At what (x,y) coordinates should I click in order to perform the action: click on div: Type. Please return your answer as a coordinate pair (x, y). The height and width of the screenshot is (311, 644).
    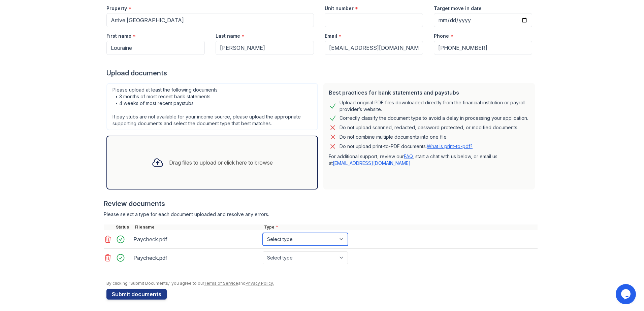
    Looking at the image, I should click on (400, 227).